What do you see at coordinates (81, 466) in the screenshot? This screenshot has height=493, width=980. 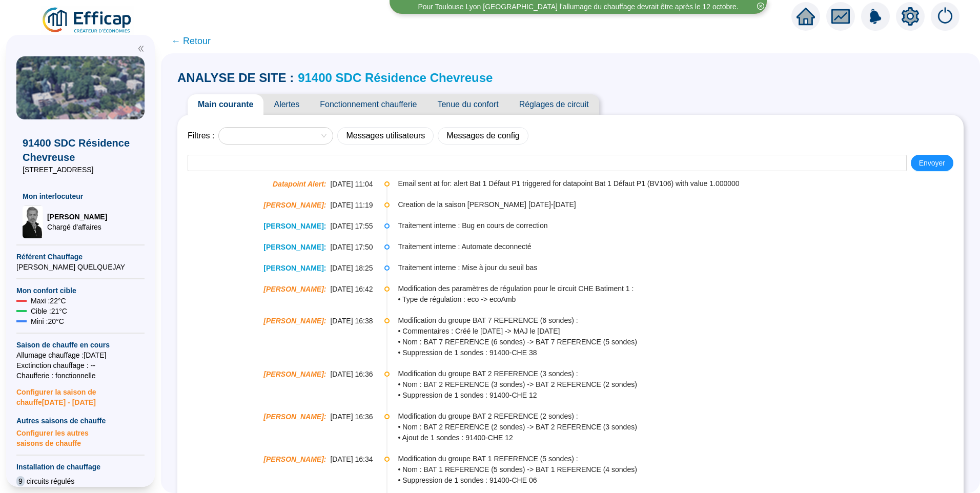 I see `span: Installation de chauffage` at bounding box center [81, 466].